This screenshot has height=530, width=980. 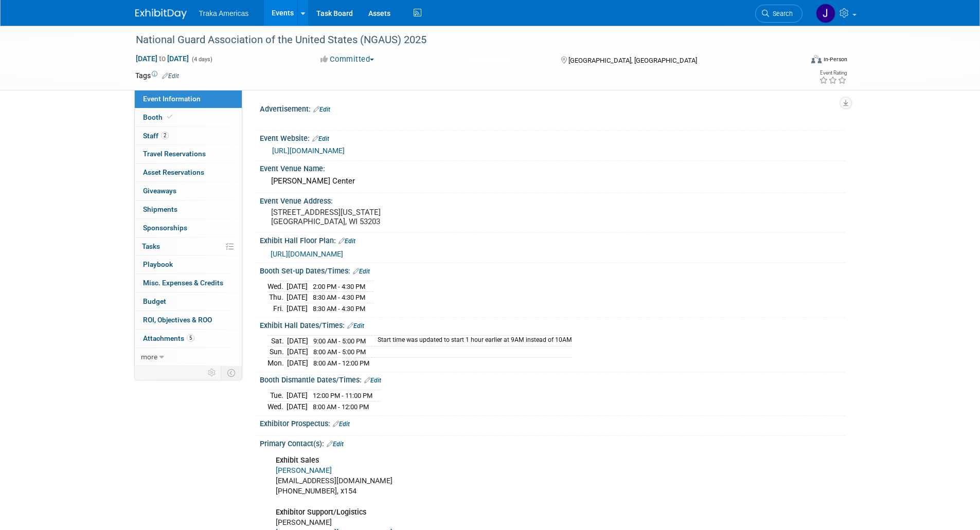 I want to click on span: Giveaways, so click(x=160, y=191).